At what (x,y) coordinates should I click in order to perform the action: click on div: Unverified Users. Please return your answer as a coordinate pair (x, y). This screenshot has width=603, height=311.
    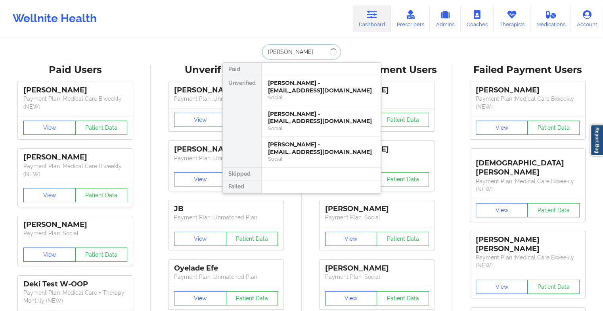
    Looking at the image, I should click on (226, 70).